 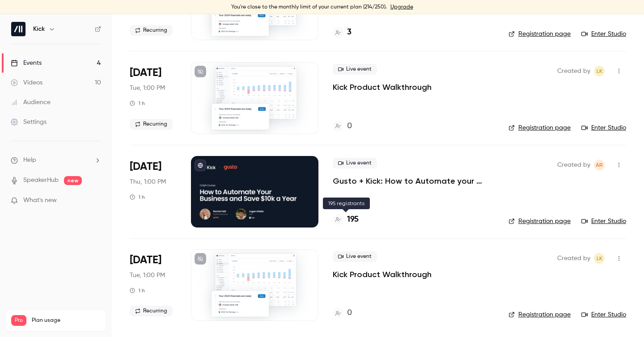 What do you see at coordinates (342, 32) in the screenshot?
I see `a: 3` at bounding box center [342, 32].